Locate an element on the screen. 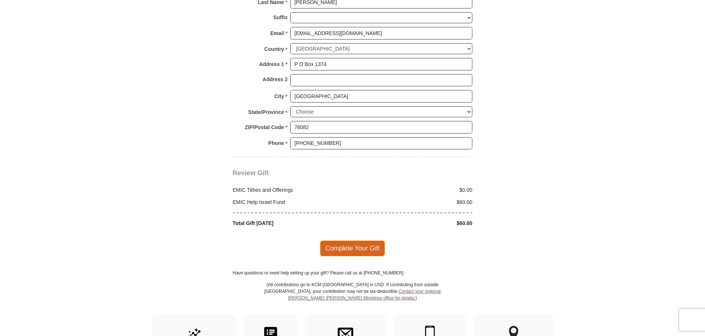  div: EMIC Tithes and Offerings is located at coordinates (291, 190).